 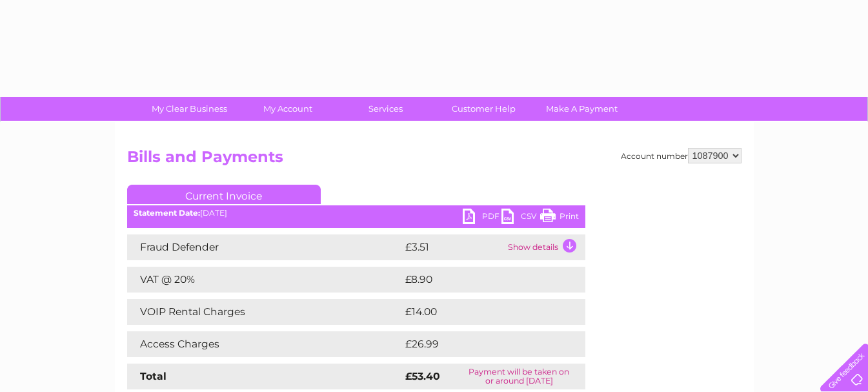 What do you see at coordinates (265, 312) in the screenshot?
I see `td: VOIP Rental Charges` at bounding box center [265, 312].